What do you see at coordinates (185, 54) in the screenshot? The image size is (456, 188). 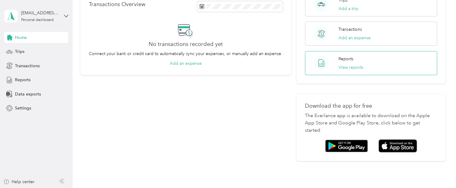 I see `p: Connect your bank or credit card to automatically sync your expenses, or manually add an expense.` at bounding box center [185, 54].